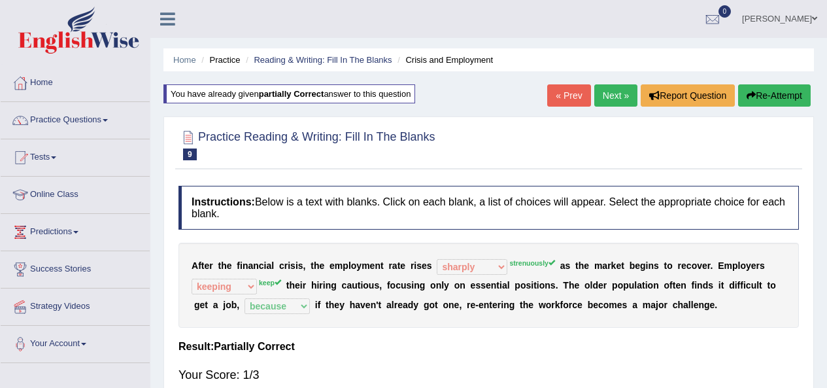 Image resolution: width=827 pixels, height=388 pixels. Describe the element at coordinates (410, 305) in the screenshot. I see `b: d` at that location.